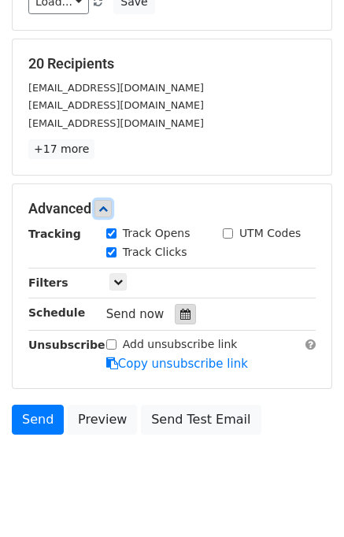  Describe the element at coordinates (270, 233) in the screenshot. I see `label: UTM Codes` at that location.